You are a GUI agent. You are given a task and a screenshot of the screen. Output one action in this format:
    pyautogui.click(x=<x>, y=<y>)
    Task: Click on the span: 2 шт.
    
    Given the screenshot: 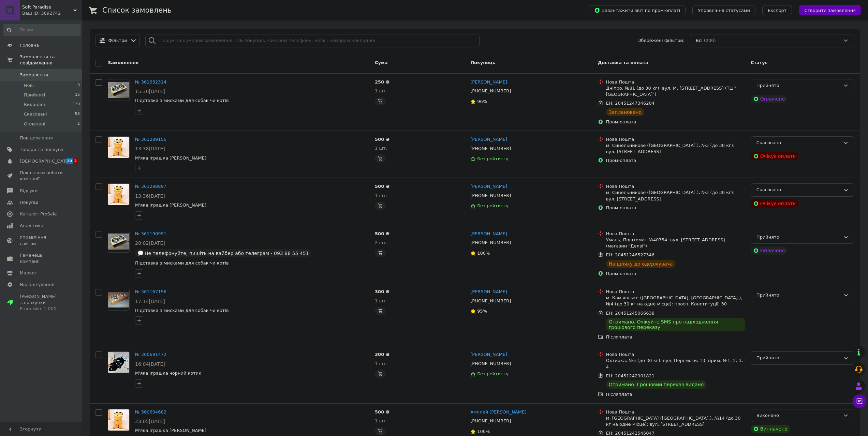 What is the action you would take?
    pyautogui.click(x=381, y=242)
    